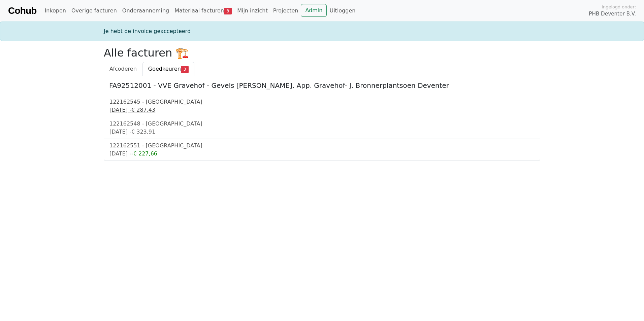 Image resolution: width=644 pixels, height=321 pixels. What do you see at coordinates (618, 6) in the screenshot?
I see `span: Ingelogd onder:` at bounding box center [618, 6].